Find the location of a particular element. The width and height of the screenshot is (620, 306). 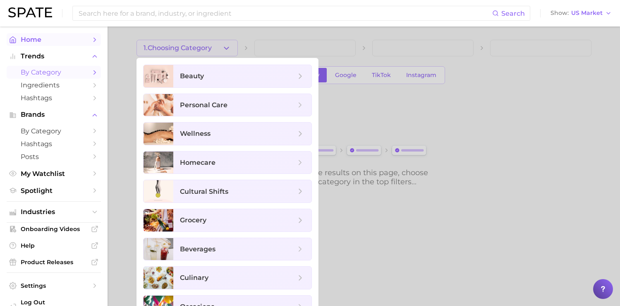

a: Product Releases is located at coordinates (54, 262).